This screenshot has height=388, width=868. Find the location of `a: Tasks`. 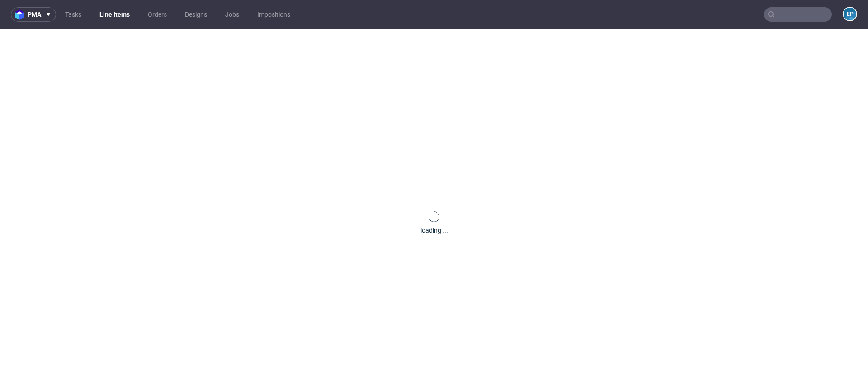

a: Tasks is located at coordinates (74, 14).